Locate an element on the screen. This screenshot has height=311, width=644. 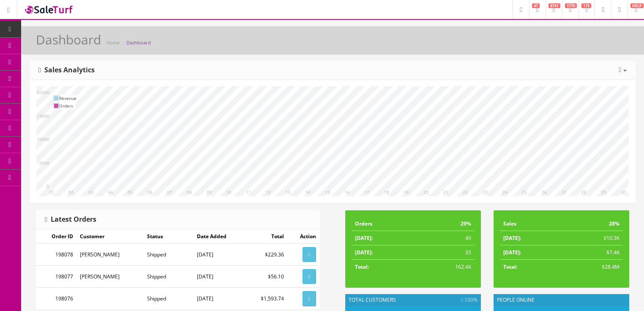
span: 115 is located at coordinates (586, 6).